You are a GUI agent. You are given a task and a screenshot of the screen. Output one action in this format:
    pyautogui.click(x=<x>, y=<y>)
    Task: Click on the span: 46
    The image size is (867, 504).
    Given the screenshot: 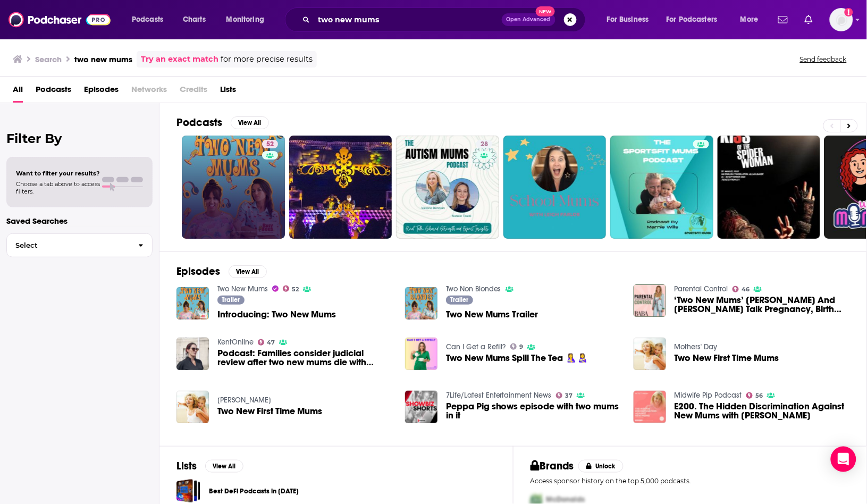 What is the action you would take?
    pyautogui.click(x=745, y=289)
    